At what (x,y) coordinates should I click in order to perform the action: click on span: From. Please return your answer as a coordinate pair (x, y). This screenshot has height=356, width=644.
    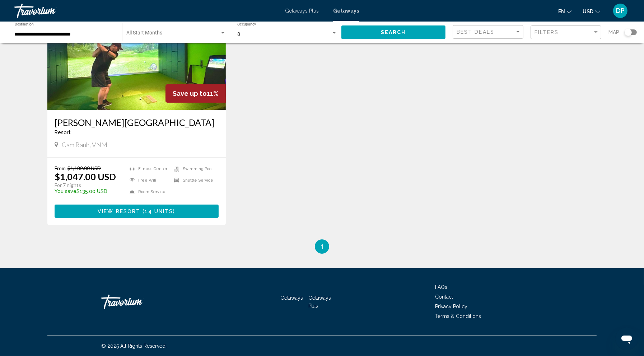
    Looking at the image, I should click on (60, 168).